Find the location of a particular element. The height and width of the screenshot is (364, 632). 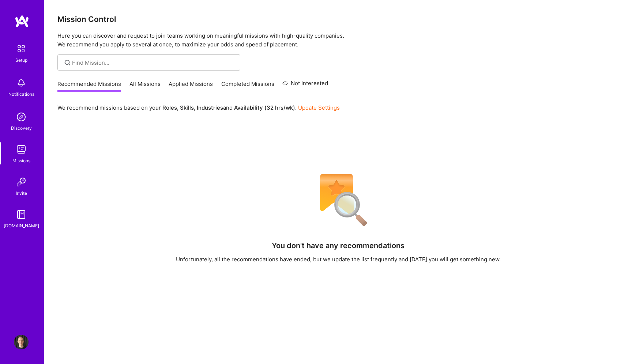

img: logo is located at coordinates (22, 21).